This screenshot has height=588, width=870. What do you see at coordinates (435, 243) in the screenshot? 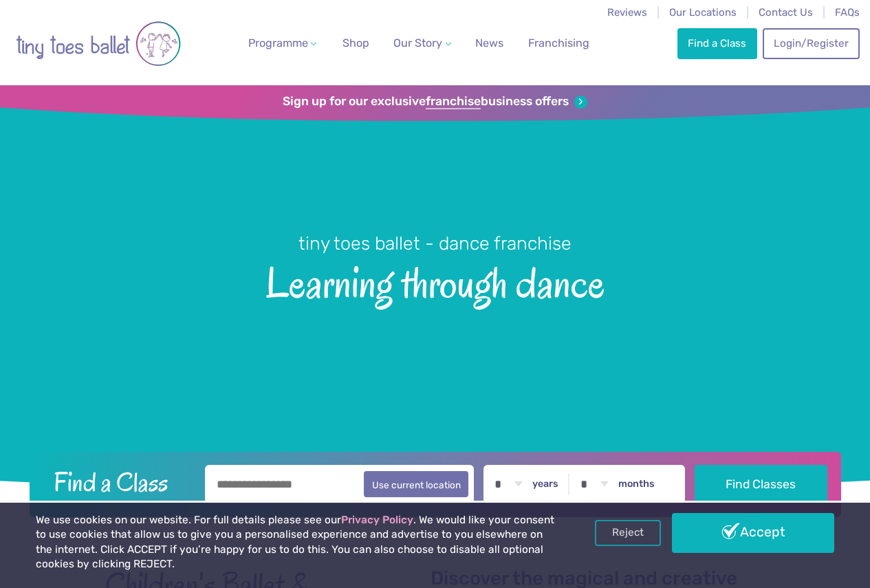
I see `small: tiny toes ballet - dance franchise` at bounding box center [435, 243].